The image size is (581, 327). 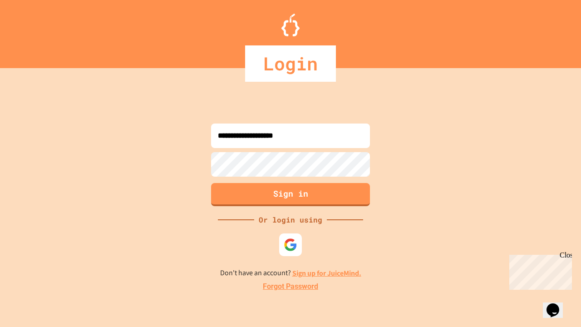 What do you see at coordinates (290, 273) in the screenshot?
I see `p: Don't have an account?` at bounding box center [290, 273].